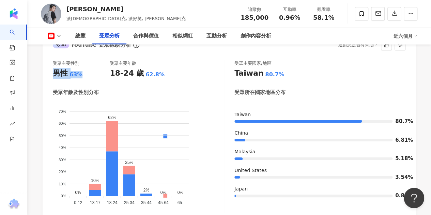 This screenshot has width=431, height=215. I want to click on tspan: 10%, so click(62, 184).